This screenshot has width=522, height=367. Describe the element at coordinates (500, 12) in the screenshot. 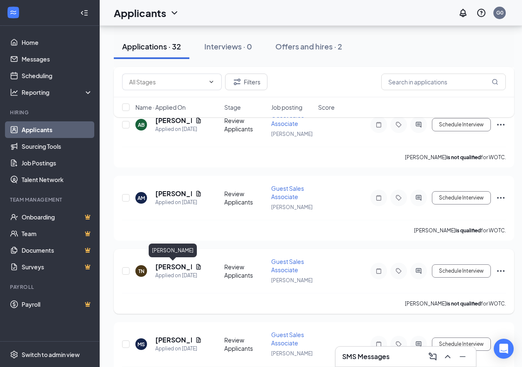

I see `div: G0` at that location.